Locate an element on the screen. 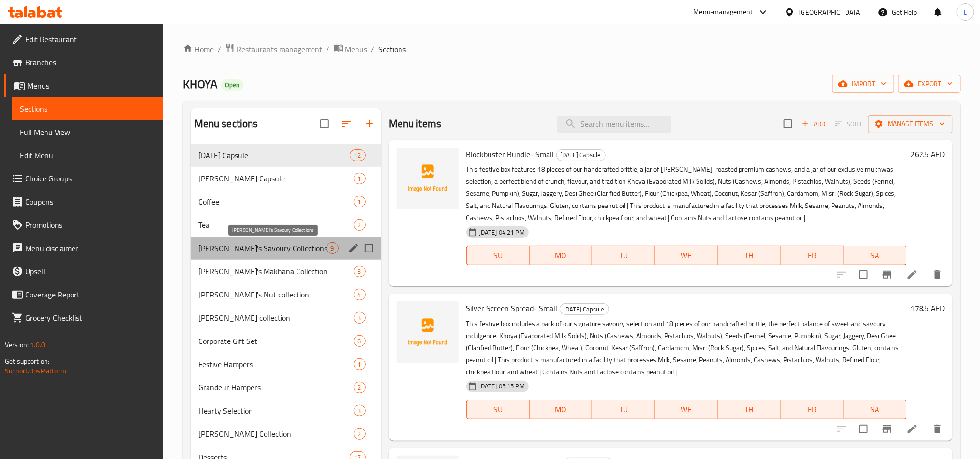 Image resolution: width=980 pixels, height=459 pixels. h2: Menu sections is located at coordinates (226, 124).